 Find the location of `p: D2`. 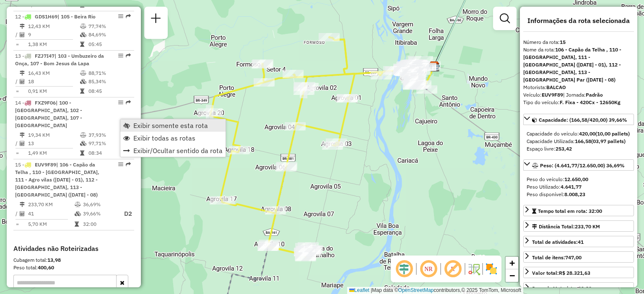

p: D2 is located at coordinates (125, 214).